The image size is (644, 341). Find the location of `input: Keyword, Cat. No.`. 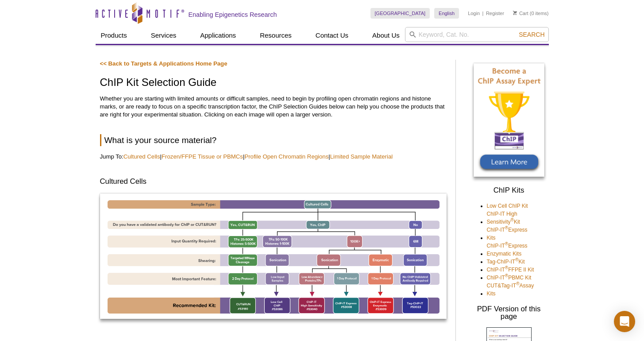

input: Keyword, Cat. No. is located at coordinates (477, 34).